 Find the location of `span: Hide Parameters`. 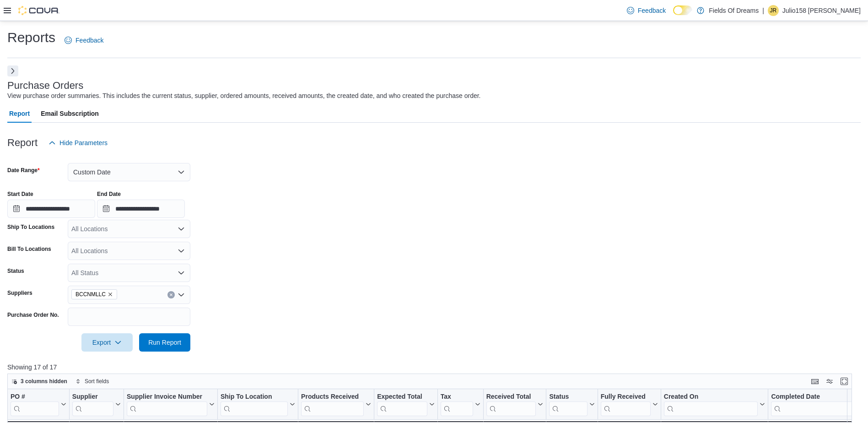

span: Hide Parameters is located at coordinates (83, 143).